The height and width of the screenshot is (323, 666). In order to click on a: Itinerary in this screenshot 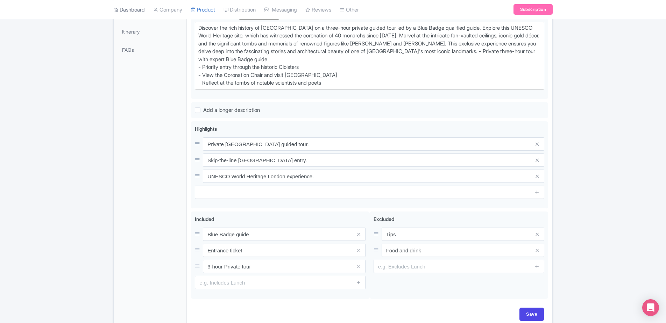, I will do `click(150, 31)`.